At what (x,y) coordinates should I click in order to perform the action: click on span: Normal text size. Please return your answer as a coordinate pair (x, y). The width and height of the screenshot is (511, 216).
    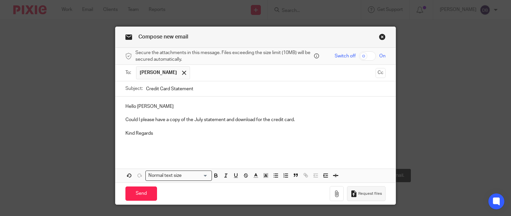
    Looking at the image, I should click on (165, 176).